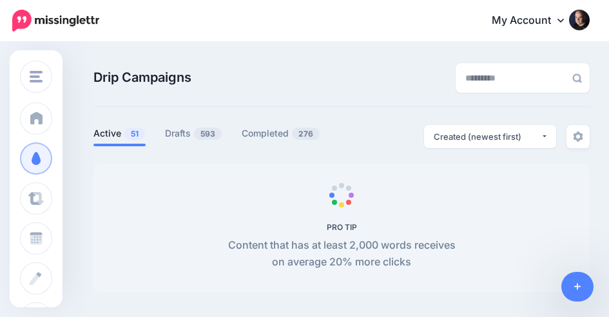  I want to click on span: 276, so click(306, 134).